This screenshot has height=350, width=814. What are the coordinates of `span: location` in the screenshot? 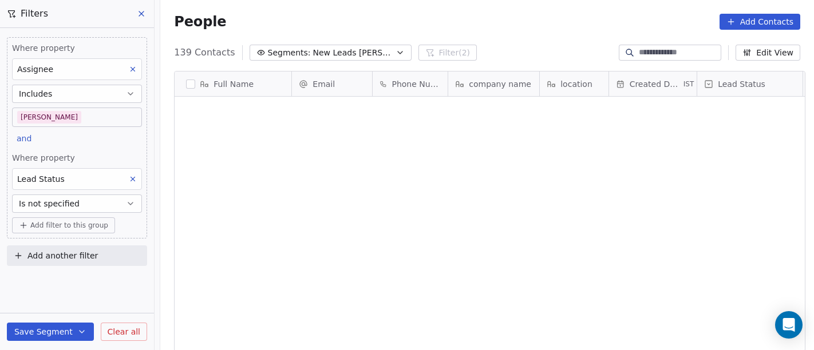 It's located at (576, 84).